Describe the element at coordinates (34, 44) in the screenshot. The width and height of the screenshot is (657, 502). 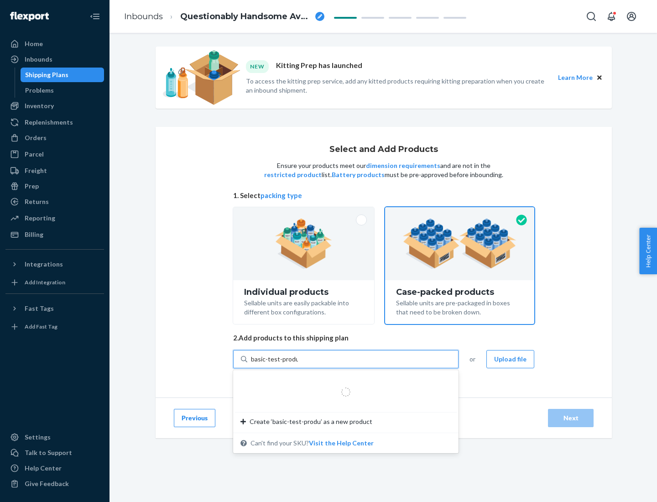
I see `div: Home` at that location.